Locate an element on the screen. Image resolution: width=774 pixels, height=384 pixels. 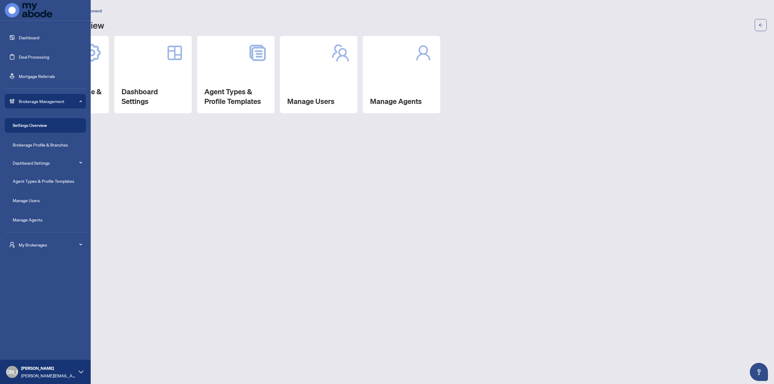
h2: Manage Users is located at coordinates (319, 101).